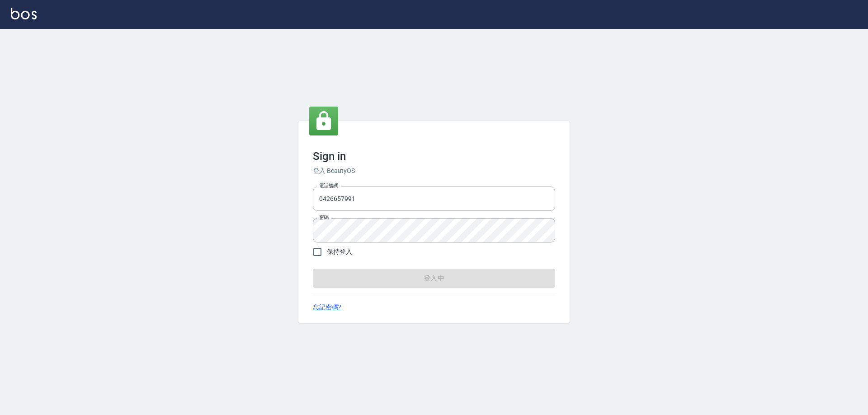 This screenshot has height=415, width=868. I want to click on h3: Sign in, so click(434, 156).